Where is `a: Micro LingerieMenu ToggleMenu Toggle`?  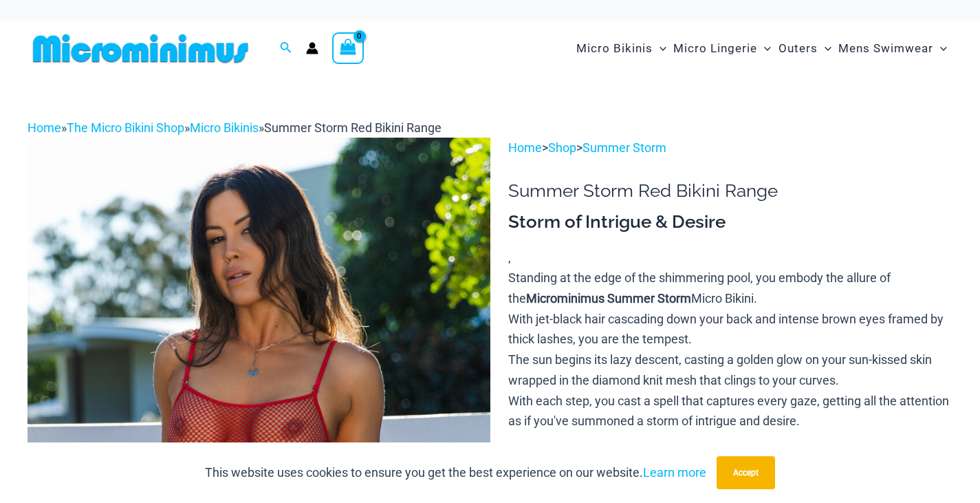 a: Micro LingerieMenu ToggleMenu Toggle is located at coordinates (722, 48).